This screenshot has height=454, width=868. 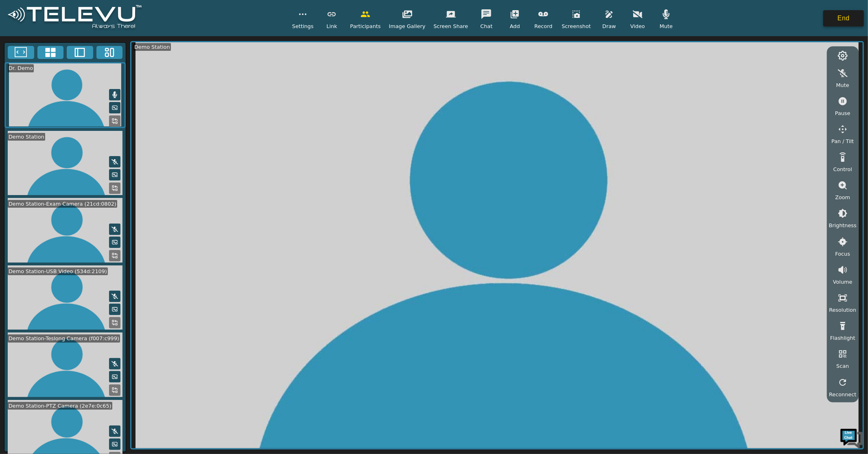 What do you see at coordinates (79, 52) in the screenshot?
I see `button: Two Window Medium` at bounding box center [79, 52].